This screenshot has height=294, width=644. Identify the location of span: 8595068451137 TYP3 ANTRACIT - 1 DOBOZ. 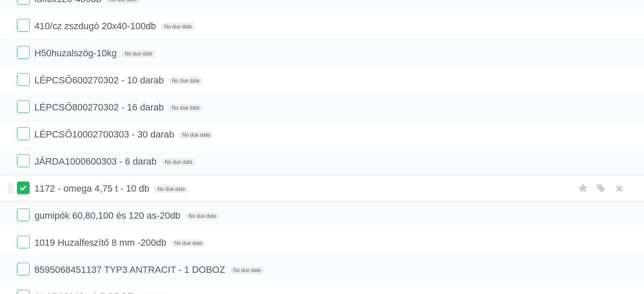
(131, 270).